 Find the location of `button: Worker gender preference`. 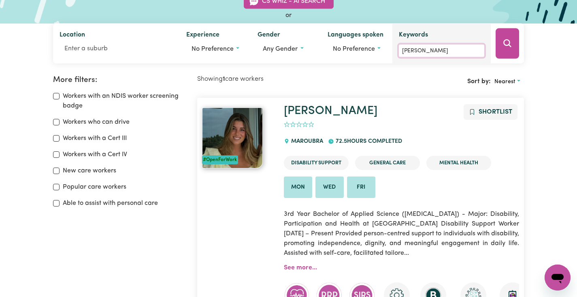

button: Worker gender preference is located at coordinates (286, 49).